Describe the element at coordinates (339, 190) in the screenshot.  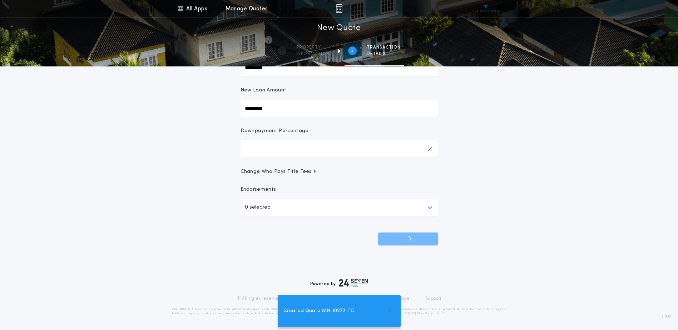
I see `p: Endorsements` at that location.